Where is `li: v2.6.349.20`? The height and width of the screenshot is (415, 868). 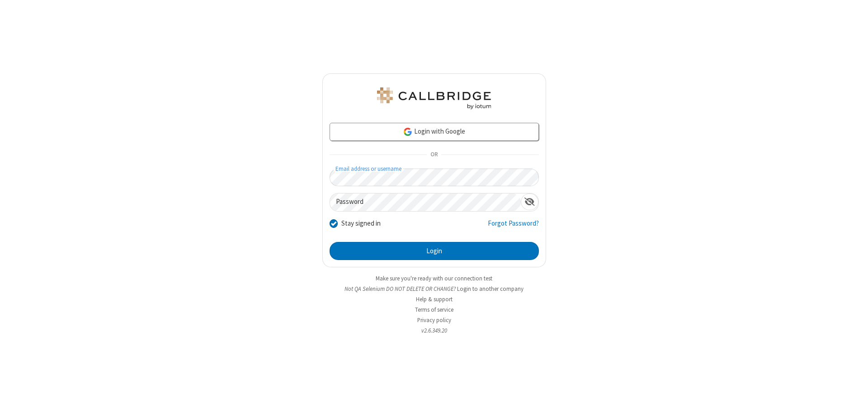 li: v2.6.349.20 is located at coordinates (434, 330).